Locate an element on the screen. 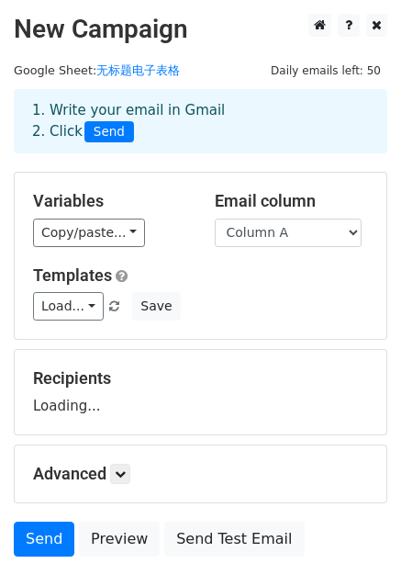  a: Send is located at coordinates (44, 539).